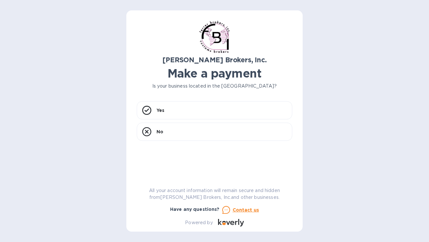 The height and width of the screenshot is (242, 429). I want to click on h1: Make a payment, so click(214, 73).